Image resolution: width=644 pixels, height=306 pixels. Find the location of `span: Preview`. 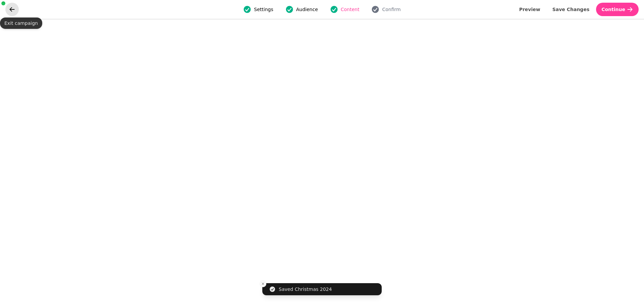

span: Preview is located at coordinates (530, 9).